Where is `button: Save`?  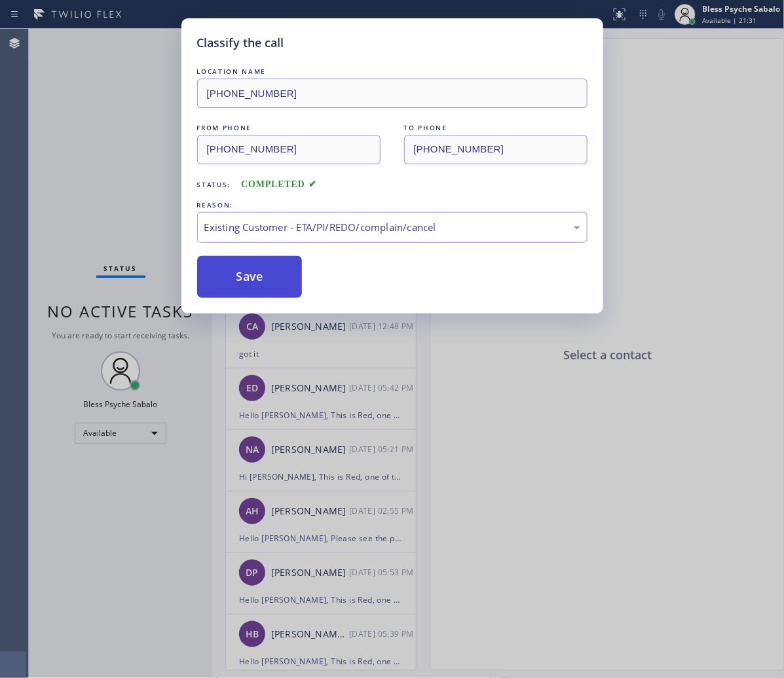 button: Save is located at coordinates (249, 277).